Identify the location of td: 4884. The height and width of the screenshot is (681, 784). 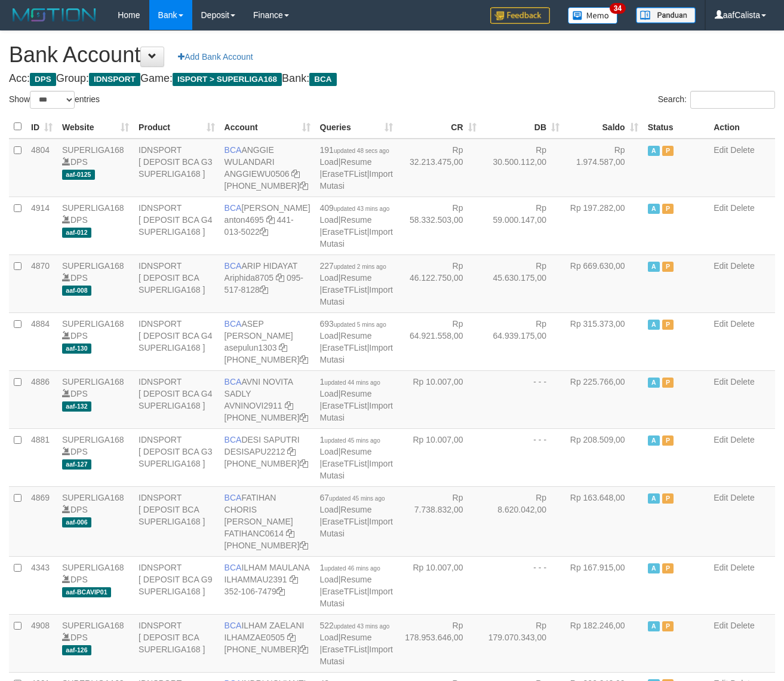
(42, 341).